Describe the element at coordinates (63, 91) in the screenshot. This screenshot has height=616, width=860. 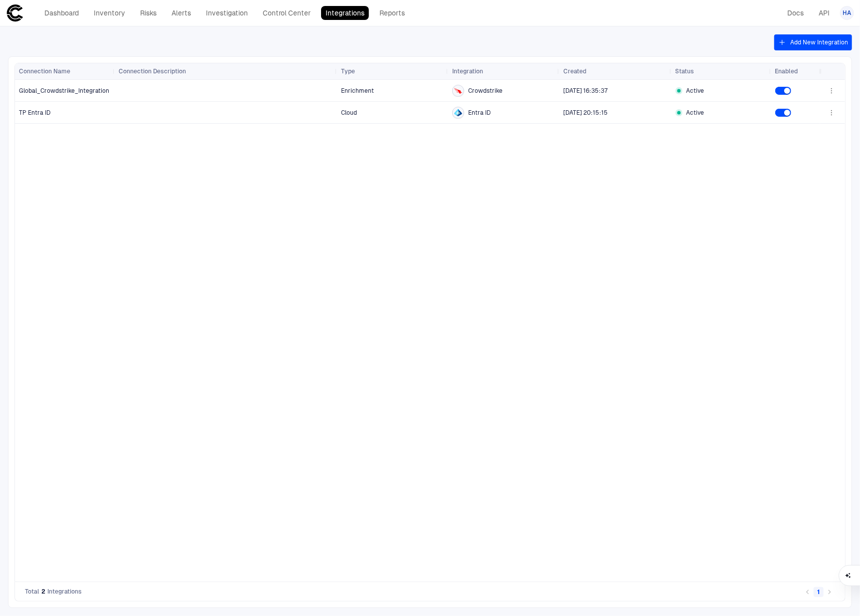
I see `span: Global_Crowdstrike_Integration` at that location.